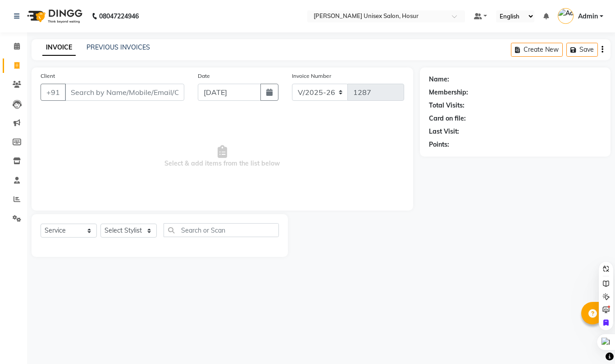  What do you see at coordinates (439, 145) in the screenshot?
I see `div: Points:` at bounding box center [439, 145].